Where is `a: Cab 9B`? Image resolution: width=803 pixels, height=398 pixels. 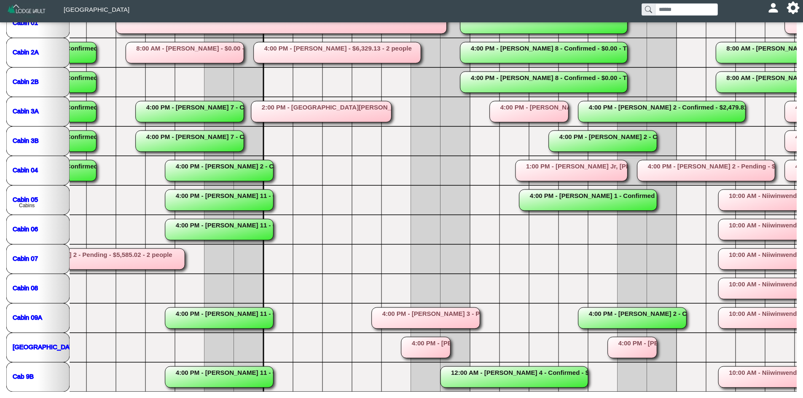
a: Cab 9B is located at coordinates (23, 376).